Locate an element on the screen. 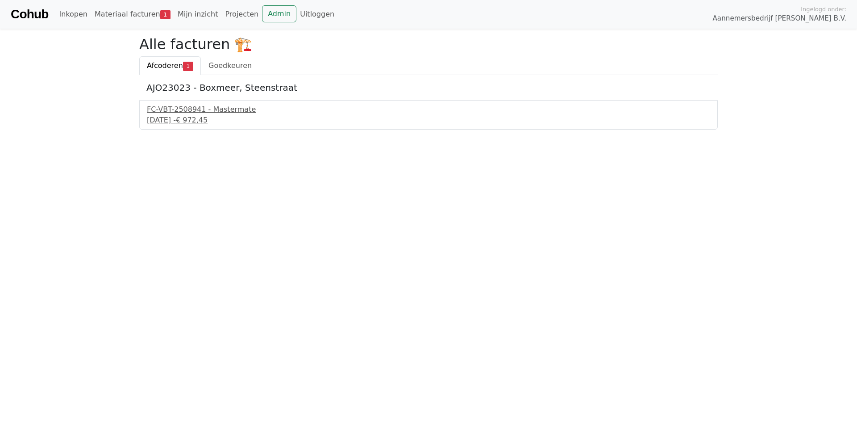  span: Goedkeuren is located at coordinates (230, 65).